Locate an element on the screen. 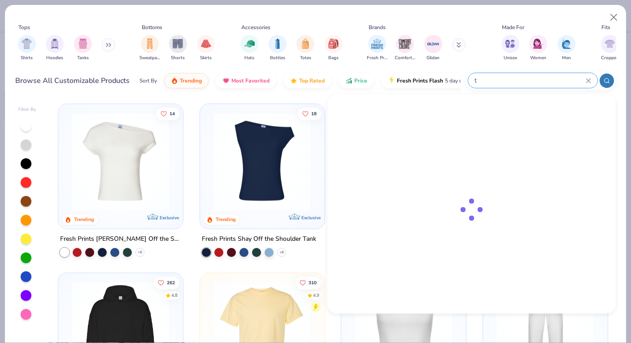  span: 262 is located at coordinates (171, 282).